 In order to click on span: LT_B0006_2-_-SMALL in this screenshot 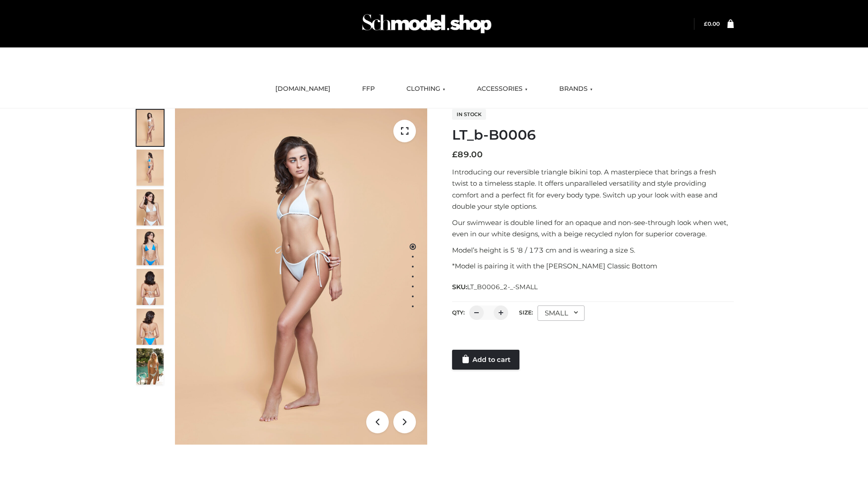, I will do `click(502, 287)`.